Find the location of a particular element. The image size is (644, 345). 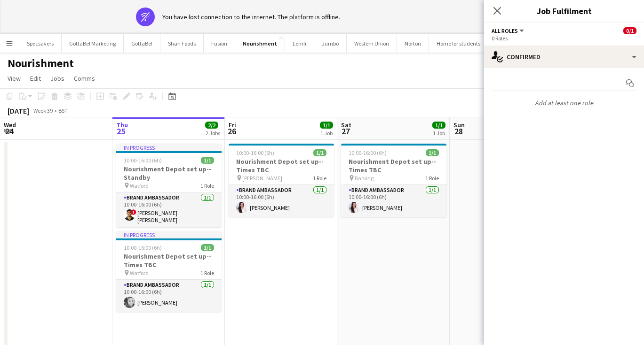

div: In progress10:00-16:00 (6h)1/1Nourishment Depot set up--Standby Watford1 RoleBrand Ambassador1/11... is located at coordinates (169, 185).